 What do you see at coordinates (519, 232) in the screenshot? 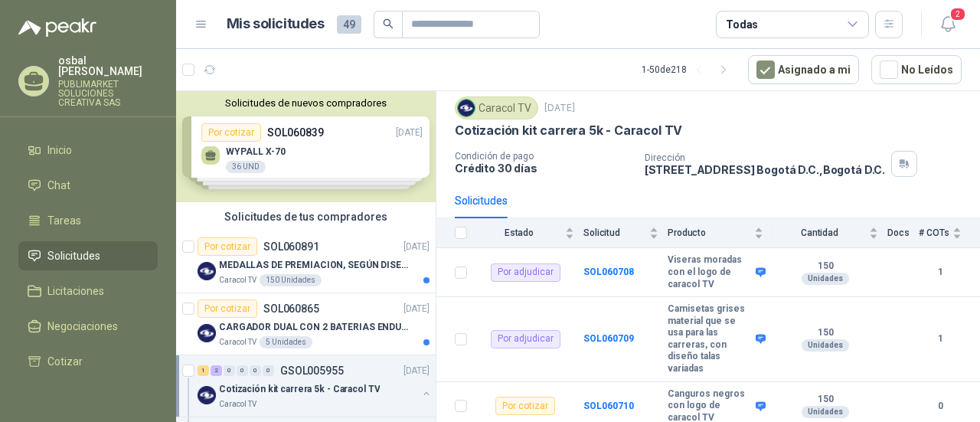
I see `span: Estado` at bounding box center [519, 232].